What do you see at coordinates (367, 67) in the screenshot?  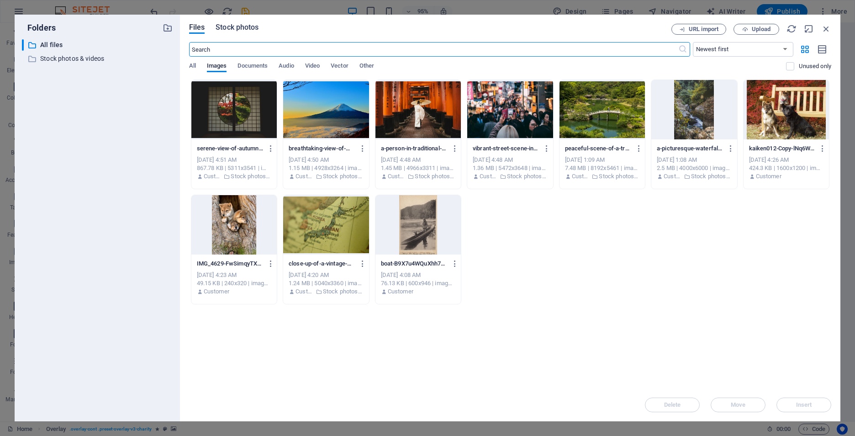 I see `span: Other` at bounding box center [367, 67].